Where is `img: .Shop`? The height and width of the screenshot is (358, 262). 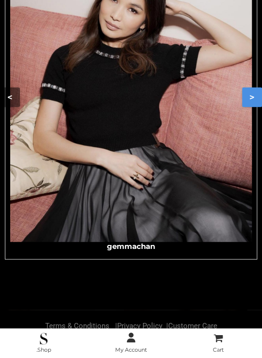 img: .Shop is located at coordinates (43, 338).